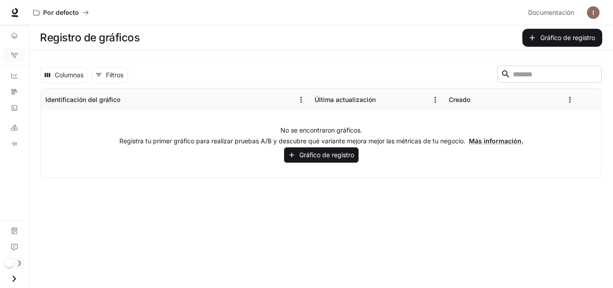 Image resolution: width=613 pixels, height=288 pixels. What do you see at coordinates (549, 75) in the screenshot?
I see `div: Buscar` at bounding box center [549, 75].